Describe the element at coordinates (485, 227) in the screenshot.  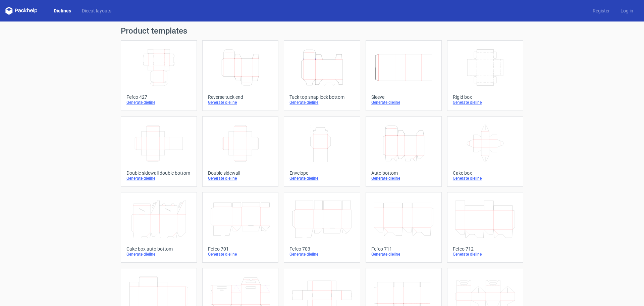
I see `a: Fefco 712Generate dieline` at that location.